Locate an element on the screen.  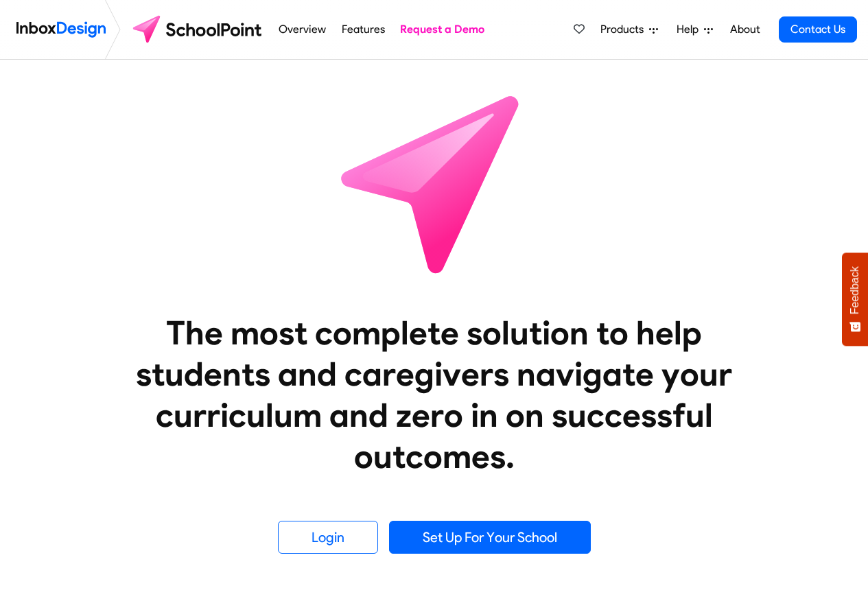
a: Overview is located at coordinates (303, 29).